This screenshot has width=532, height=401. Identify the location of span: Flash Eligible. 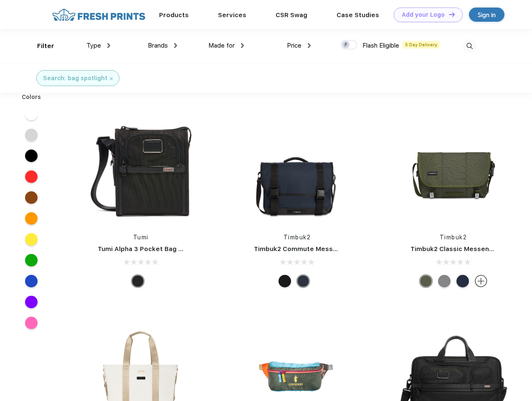
(381, 45).